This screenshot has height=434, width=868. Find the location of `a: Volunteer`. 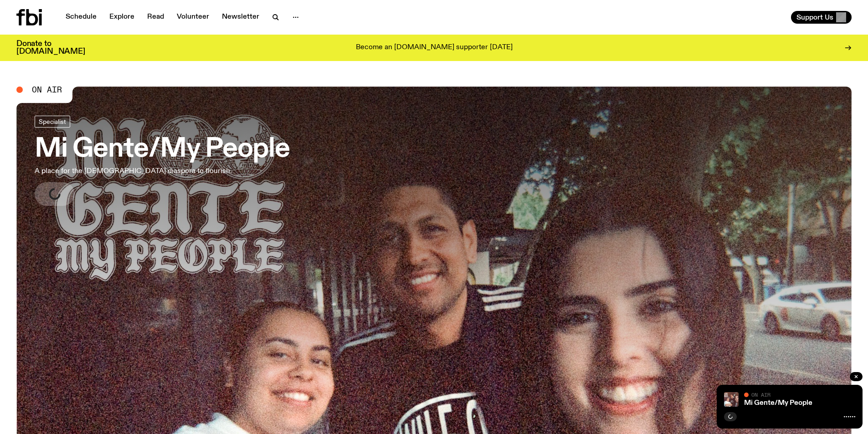

a: Volunteer is located at coordinates (193, 17).